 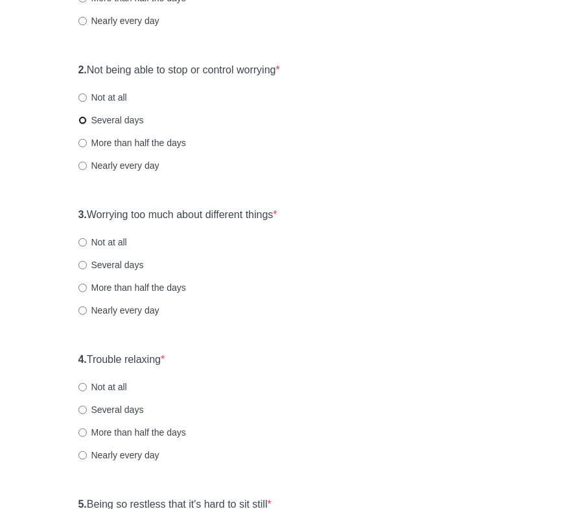 What do you see at coordinates (179, 70) in the screenshot?
I see `label: Not being able to stop or control worrying` at bounding box center [179, 70].